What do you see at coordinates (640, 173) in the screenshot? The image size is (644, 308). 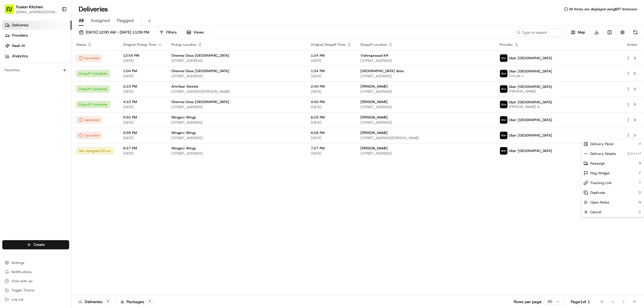 I see `span: F` at bounding box center [640, 173].